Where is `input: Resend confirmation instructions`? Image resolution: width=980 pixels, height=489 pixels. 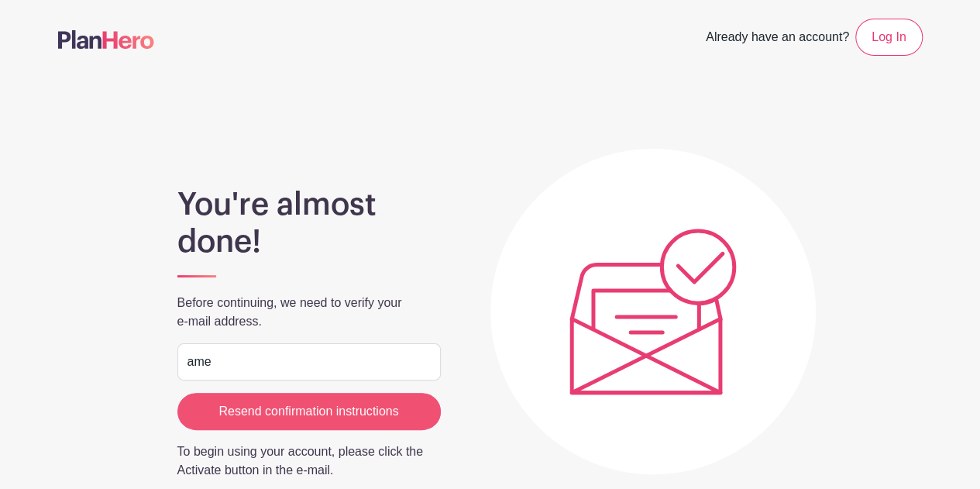 input: Resend confirmation instructions is located at coordinates (310, 411).